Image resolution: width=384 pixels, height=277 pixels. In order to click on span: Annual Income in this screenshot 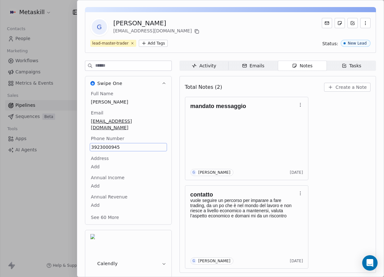, I will do `click(108, 178)`.